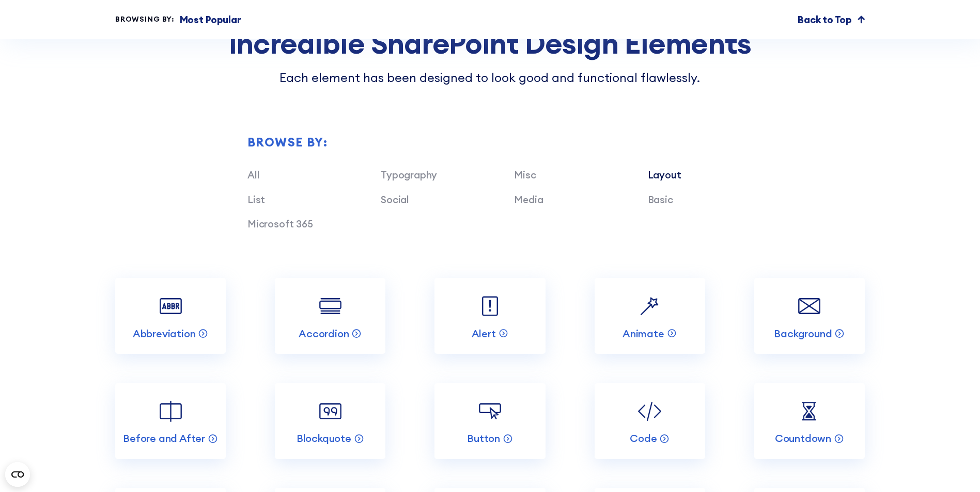 The width and height of the screenshot is (980, 492). What do you see at coordinates (254, 175) in the screenshot?
I see `a: All` at bounding box center [254, 175].